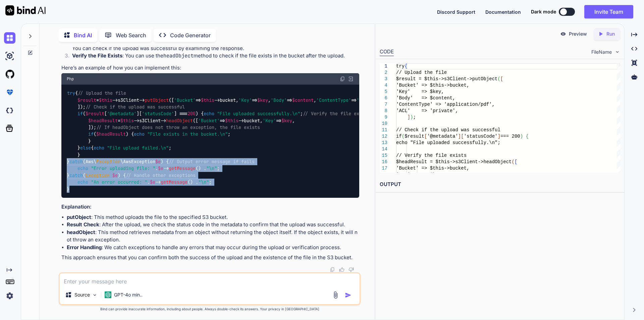 Image resolution: width=644 pixels, height=320 pixels. What do you see at coordinates (210, 309) in the screenshot?
I see `p: Bind can provide inaccurate information, including about people. Always double-check its answers....` at bounding box center [210, 309].